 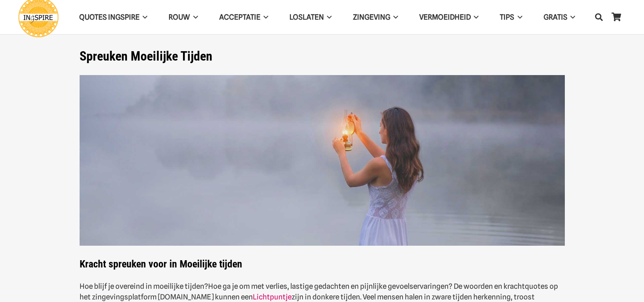 I want to click on a: GRATISGRATIS Menu, so click(x=559, y=17).